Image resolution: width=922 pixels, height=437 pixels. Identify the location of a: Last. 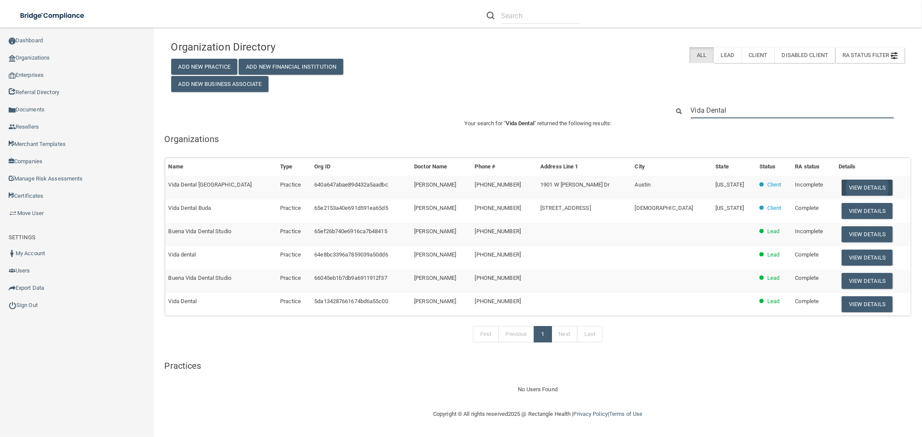
(589, 334).